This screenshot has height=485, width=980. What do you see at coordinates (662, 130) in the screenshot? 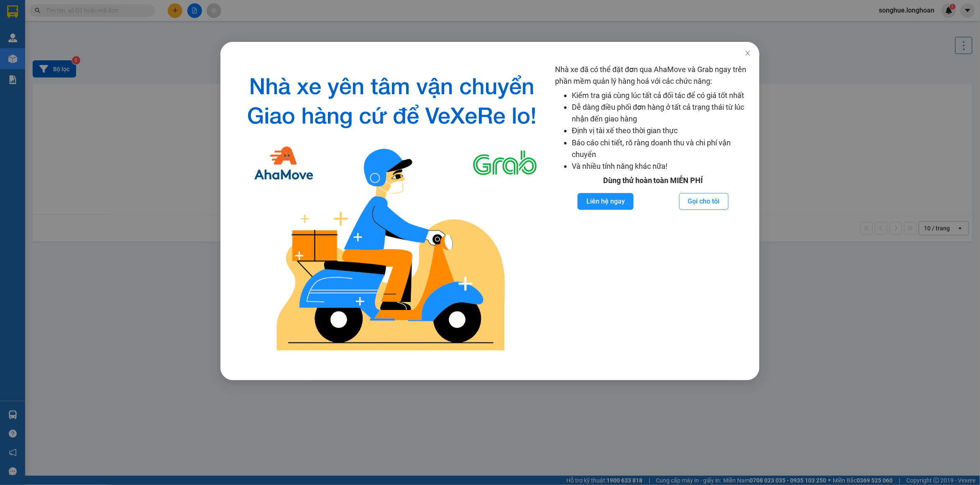
I see `li: Định vị tài xế theo thời gian thực` at bounding box center [662, 130].